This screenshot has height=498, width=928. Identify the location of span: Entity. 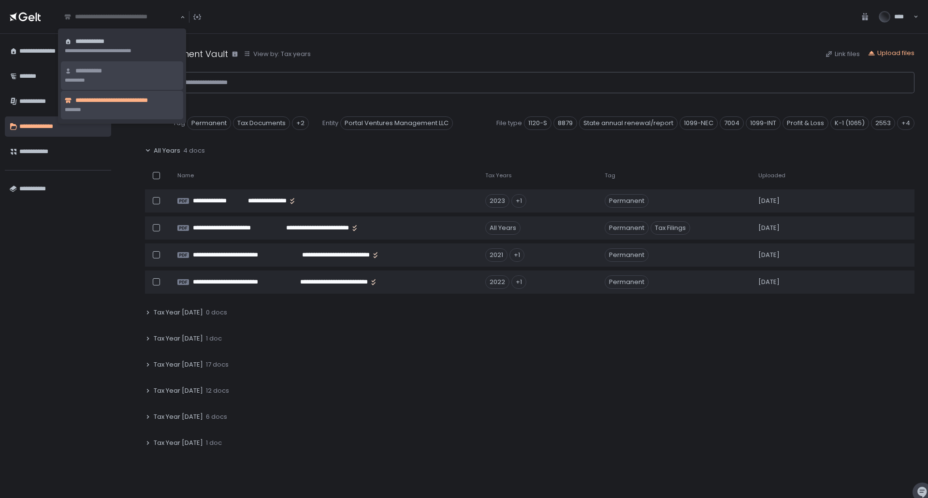
(330, 123).